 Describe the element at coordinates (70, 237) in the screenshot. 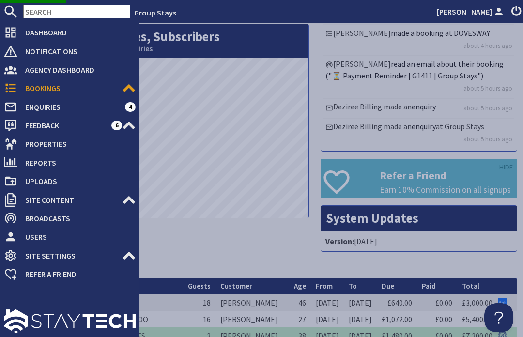

I see `a: Users` at that location.